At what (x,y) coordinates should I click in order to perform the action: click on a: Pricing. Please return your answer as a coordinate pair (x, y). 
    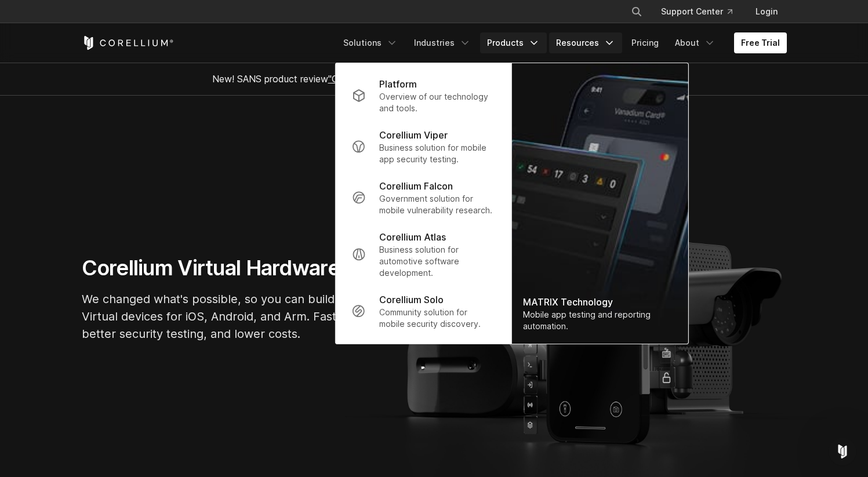
    Looking at the image, I should click on (645, 43).